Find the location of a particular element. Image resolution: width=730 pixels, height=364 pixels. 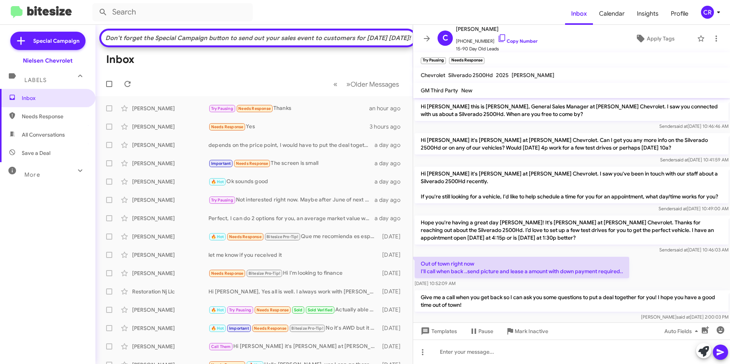

span: Sold is located at coordinates (298, 310).